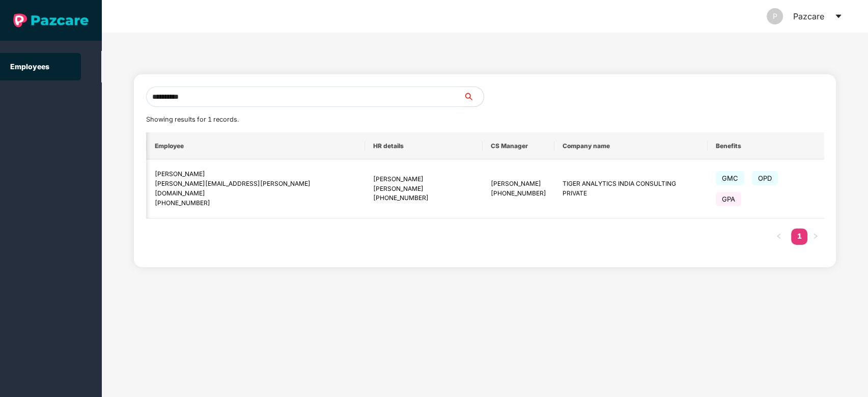 The image size is (868, 397). What do you see at coordinates (192, 119) in the screenshot?
I see `span: Showing results for 1 records.` at bounding box center [192, 119].